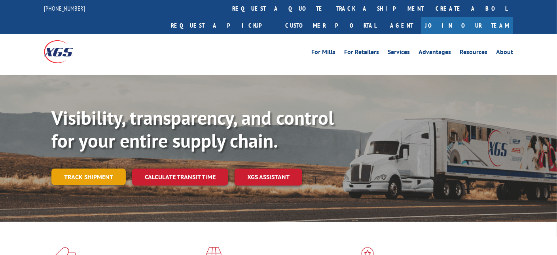 The image size is (557, 255). I want to click on a: XGS ASSISTANT, so click(268, 177).